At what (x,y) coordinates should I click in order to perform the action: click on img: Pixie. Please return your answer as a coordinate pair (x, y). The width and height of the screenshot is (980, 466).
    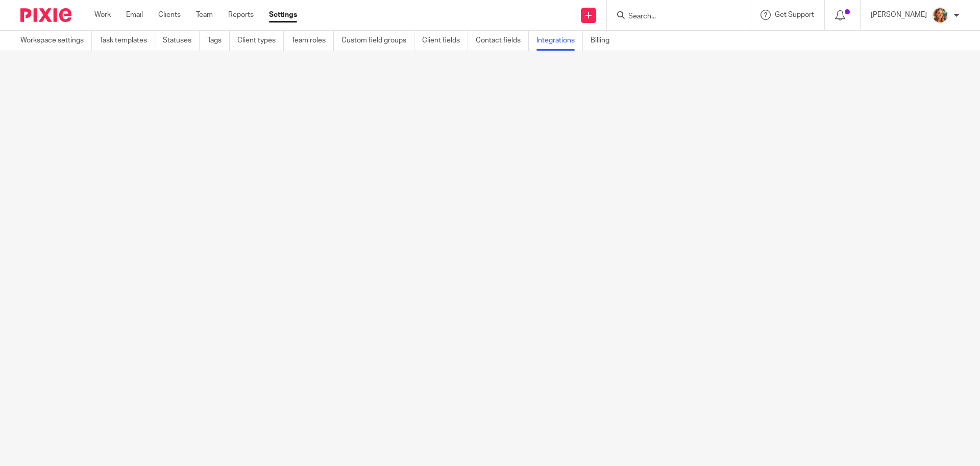
    Looking at the image, I should click on (46, 15).